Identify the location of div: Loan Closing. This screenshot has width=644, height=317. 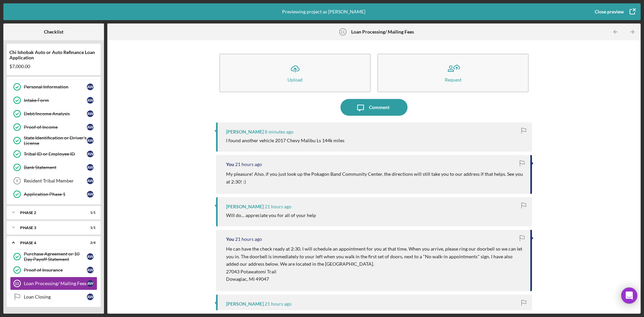
(55, 297).